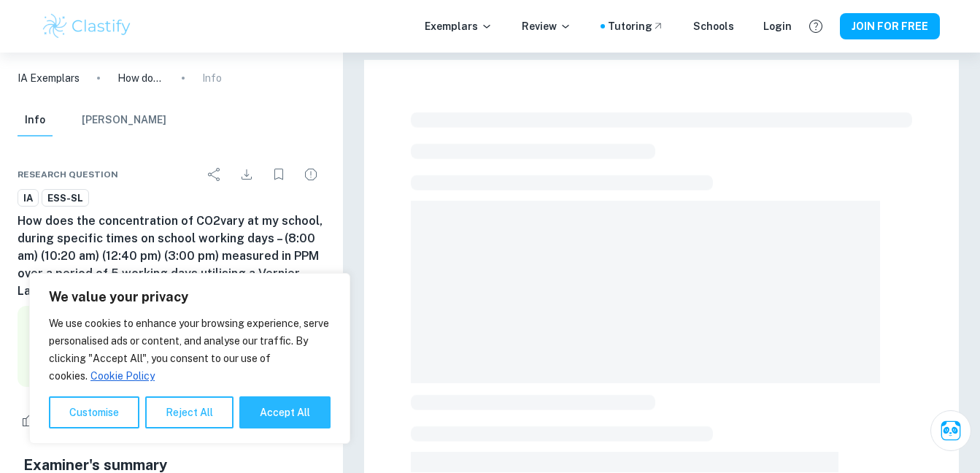 The image size is (980, 473). I want to click on div: Report issue, so click(311, 174).